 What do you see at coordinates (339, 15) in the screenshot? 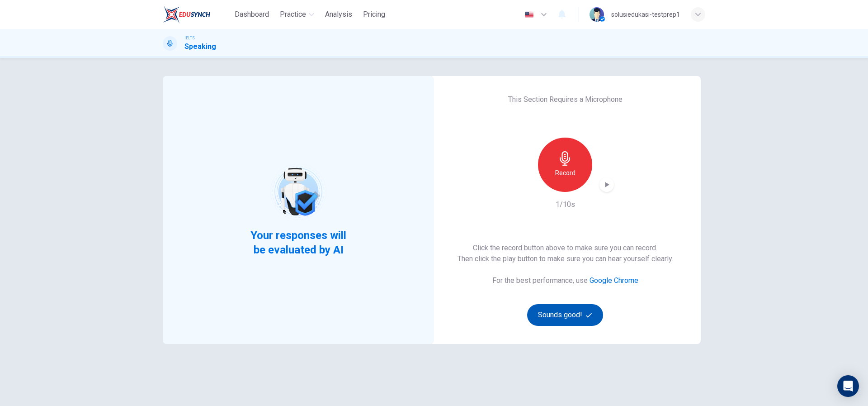
I see `a: Analysis` at bounding box center [339, 15].